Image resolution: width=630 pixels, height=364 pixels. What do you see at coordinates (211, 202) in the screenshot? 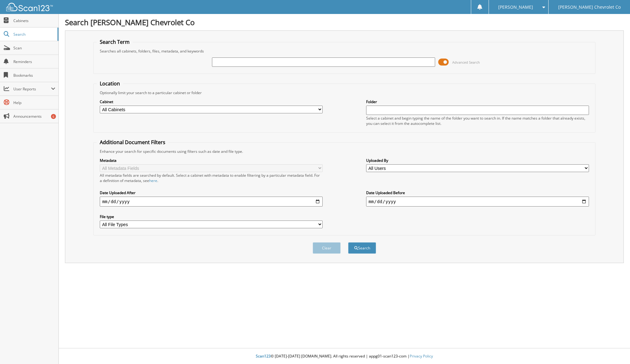
I see `input: start` at bounding box center [211, 202].